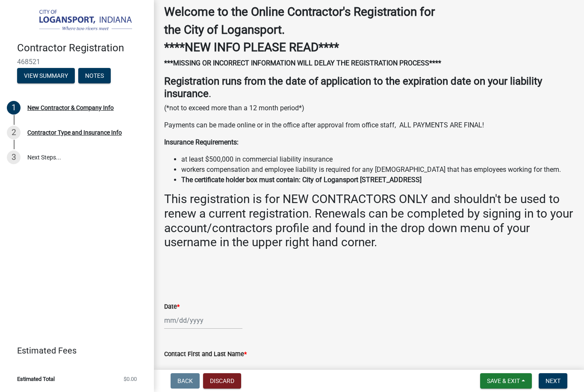 The height and width of the screenshot is (392, 584). I want to click on input: mm/dd/yyyy, so click(204, 320).